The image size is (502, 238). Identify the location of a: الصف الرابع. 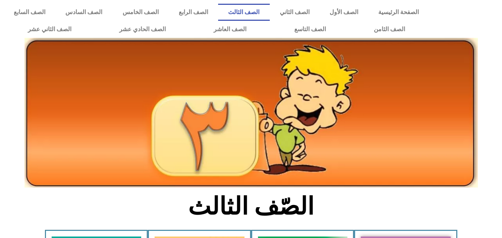
(193, 12).